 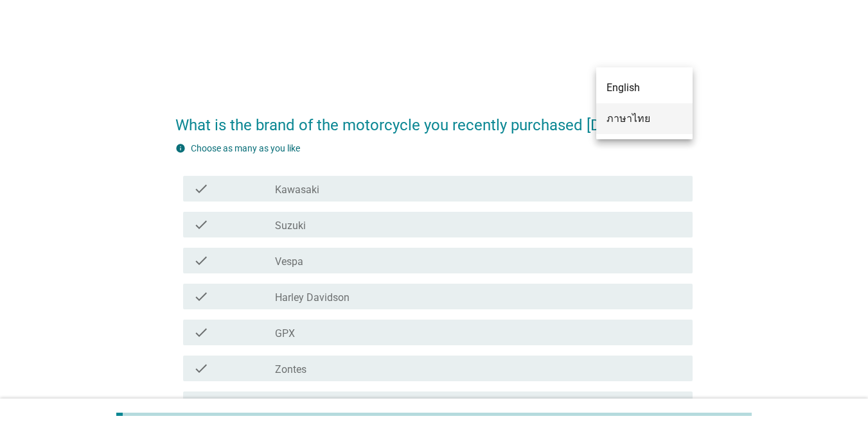 What do you see at coordinates (297, 190) in the screenshot?
I see `label: Kawasaki` at bounding box center [297, 190].